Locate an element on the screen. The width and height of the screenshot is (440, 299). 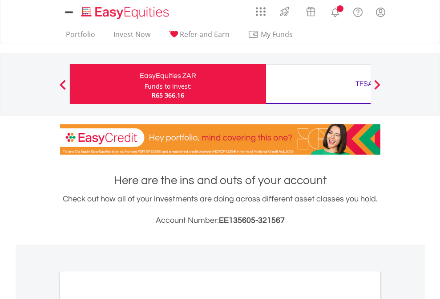
span: R65 366.16 is located at coordinates (168, 95).